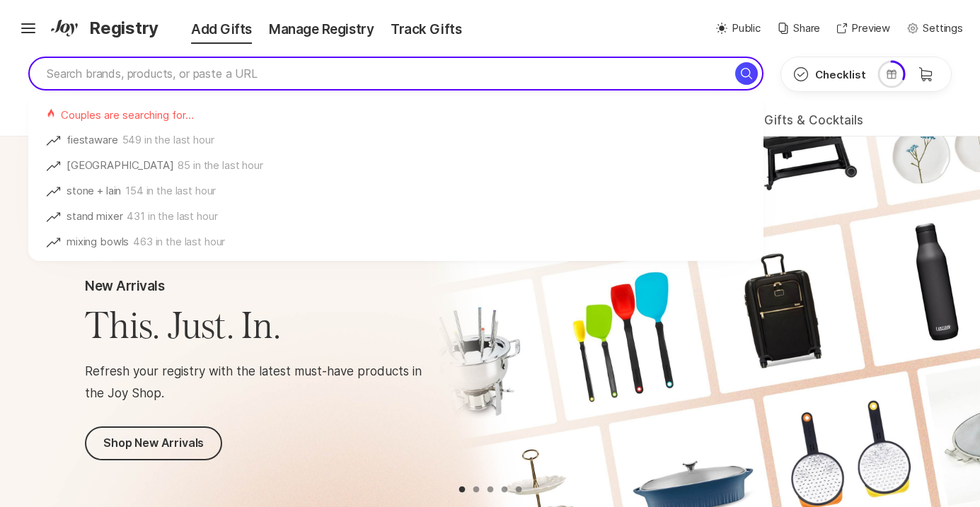 This screenshot has width=980, height=507. Describe the element at coordinates (220, 167) in the screenshot. I see `p: 85 in the last hour` at that location.